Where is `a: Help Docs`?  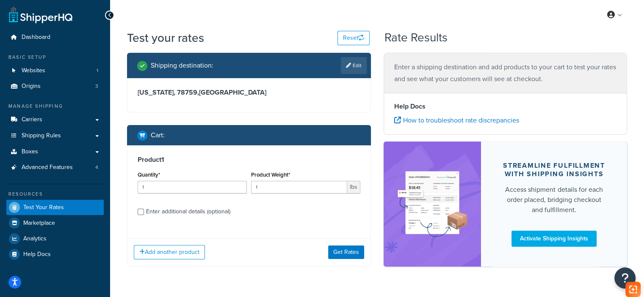 a: Help Docs is located at coordinates (55, 255).